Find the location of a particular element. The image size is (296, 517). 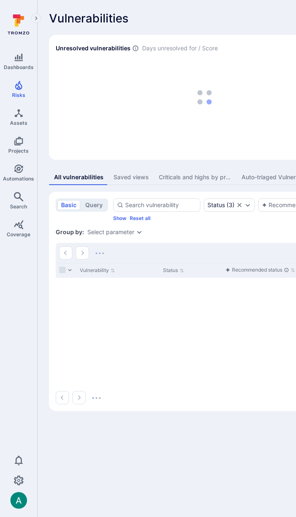

div: Select parameter is located at coordinates (111, 232).